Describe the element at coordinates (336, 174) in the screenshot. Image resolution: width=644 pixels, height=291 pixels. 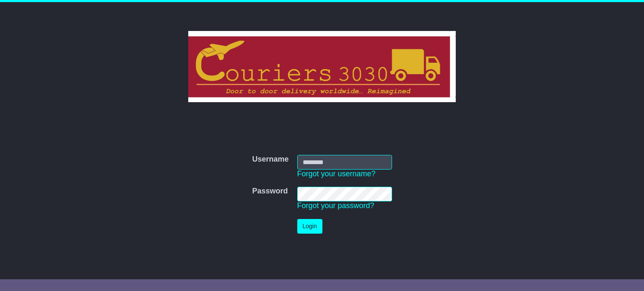
I see `a: Forgot your username?` at that location.